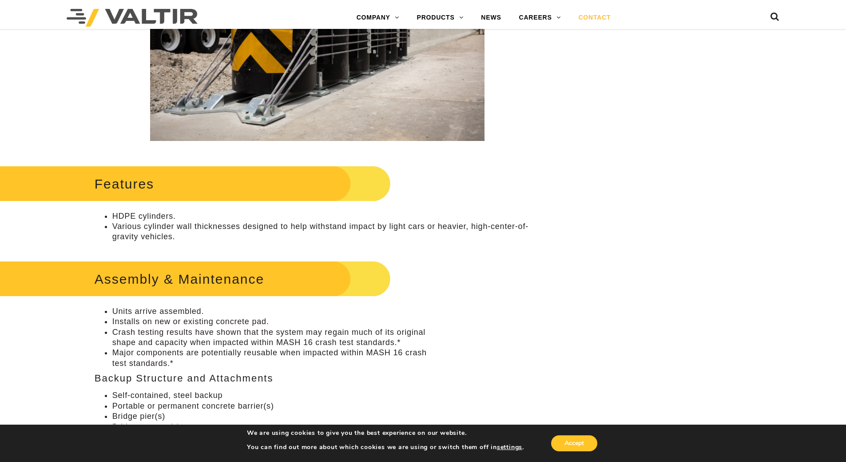  What do you see at coordinates (326, 358) in the screenshot?
I see `li: Major components are potentially reusable when impacted within MASH 16 crash test standards.*` at bounding box center [326, 358].